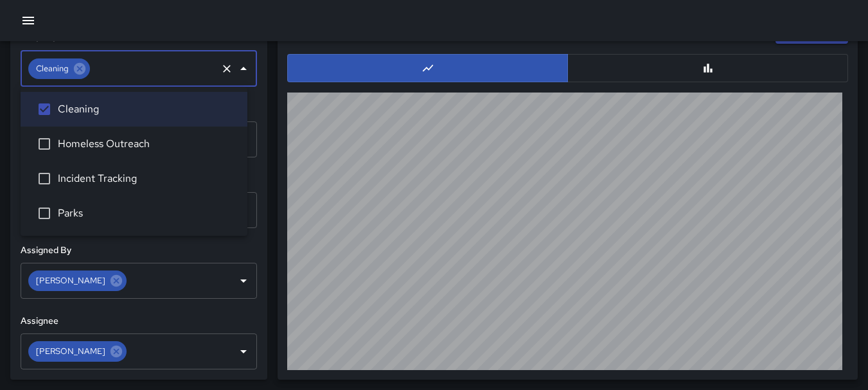 This screenshot has height=390, width=868. What do you see at coordinates (147, 144) in the screenshot?
I see `span: Homeless Outreach` at bounding box center [147, 144].